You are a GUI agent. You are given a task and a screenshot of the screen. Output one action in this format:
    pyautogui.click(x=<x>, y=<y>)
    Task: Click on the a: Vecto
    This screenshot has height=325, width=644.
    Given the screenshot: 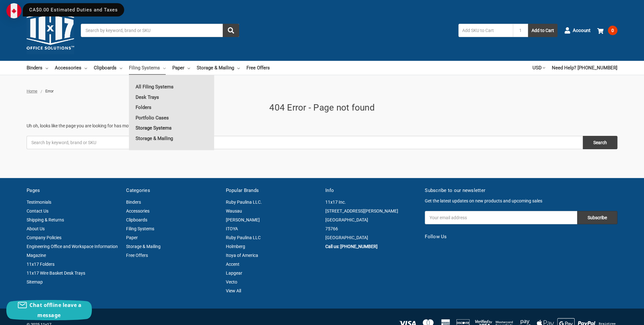 What is the action you would take?
    pyautogui.click(x=231, y=282)
    